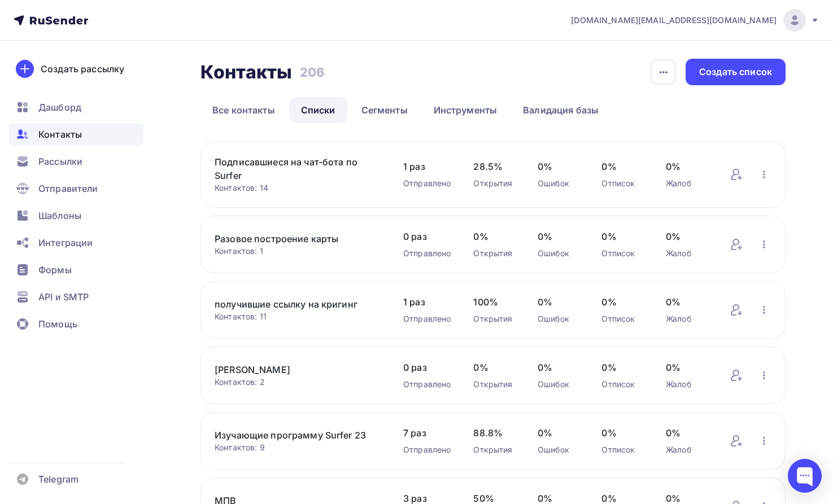 This screenshot has width=833, height=504. I want to click on a: Валидация базы, so click(560, 110).